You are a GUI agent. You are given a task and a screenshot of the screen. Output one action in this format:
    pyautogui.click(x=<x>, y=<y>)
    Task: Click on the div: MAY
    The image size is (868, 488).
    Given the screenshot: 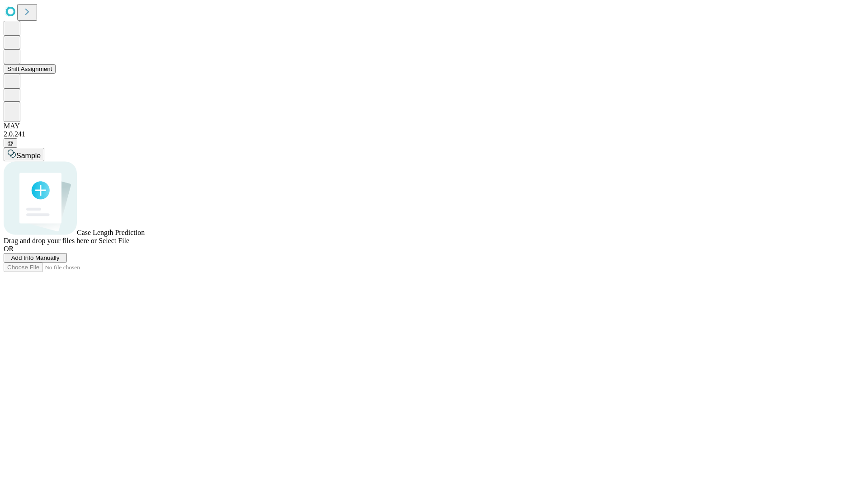 What is the action you would take?
    pyautogui.click(x=434, y=126)
    